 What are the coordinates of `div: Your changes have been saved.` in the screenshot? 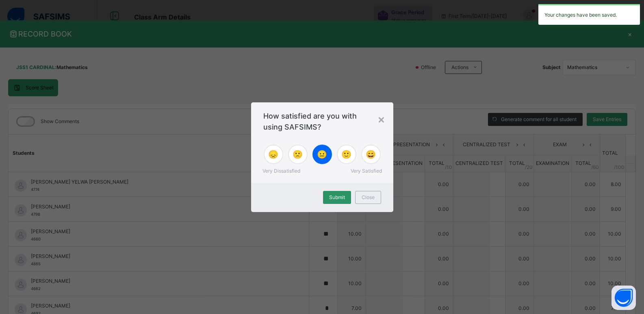 It's located at (589, 14).